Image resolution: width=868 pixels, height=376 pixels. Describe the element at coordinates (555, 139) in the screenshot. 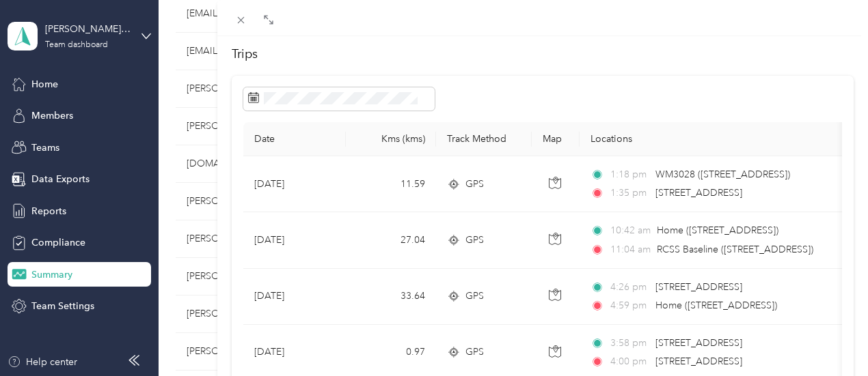

I see `th: Map` at that location.